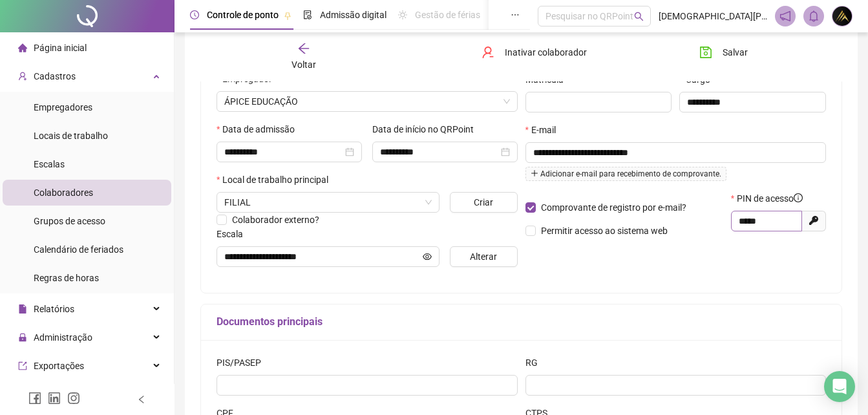 The width and height of the screenshot is (868, 415). What do you see at coordinates (73, 398) in the screenshot?
I see `span: instagram` at bounding box center [73, 398].